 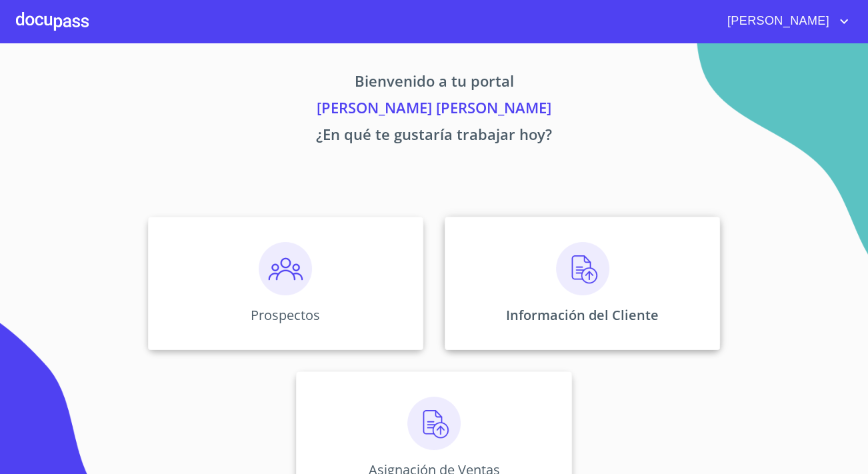 I want to click on p: ¿En qué te gustaría trabajar hoy?, so click(x=434, y=137).